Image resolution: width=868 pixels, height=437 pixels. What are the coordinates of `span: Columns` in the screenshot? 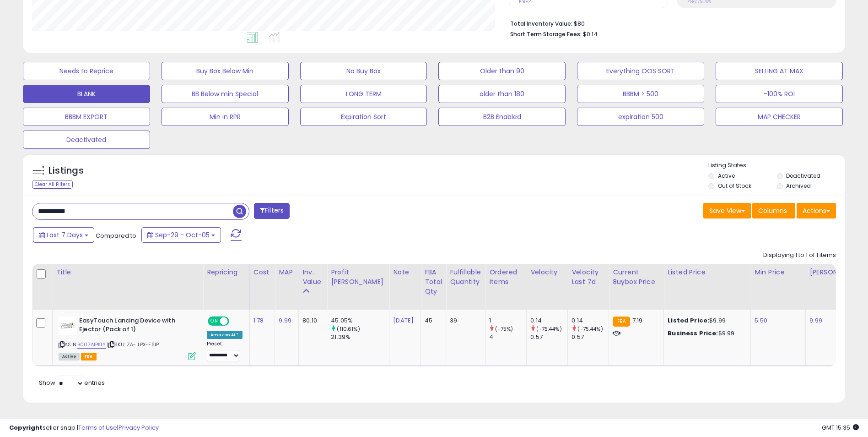 It's located at (772, 211).